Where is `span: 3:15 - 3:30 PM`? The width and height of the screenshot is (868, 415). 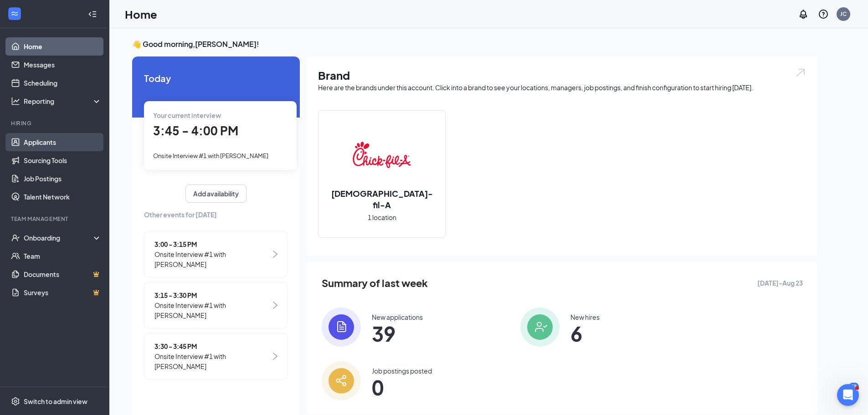
span: 3:15 - 3:30 PM is located at coordinates (212, 295).